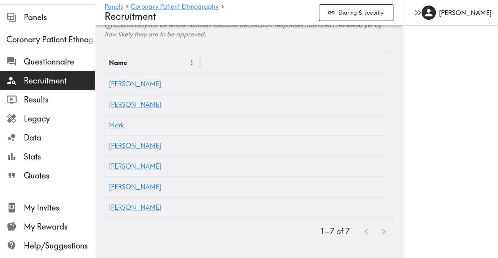 Image resolution: width=498 pixels, height=258 pixels. I want to click on div: Coronary Patient Ethnography, so click(50, 40).